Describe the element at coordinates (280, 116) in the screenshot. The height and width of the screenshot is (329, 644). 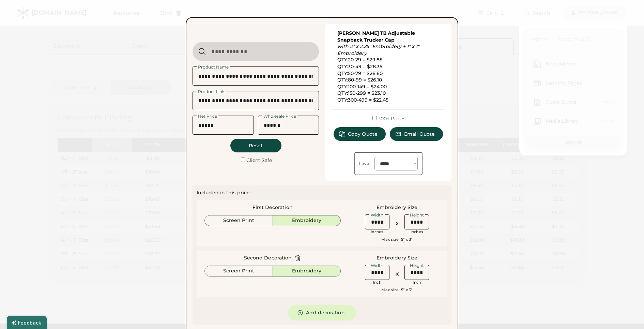
I see `div: Wholesale Price` at that location.